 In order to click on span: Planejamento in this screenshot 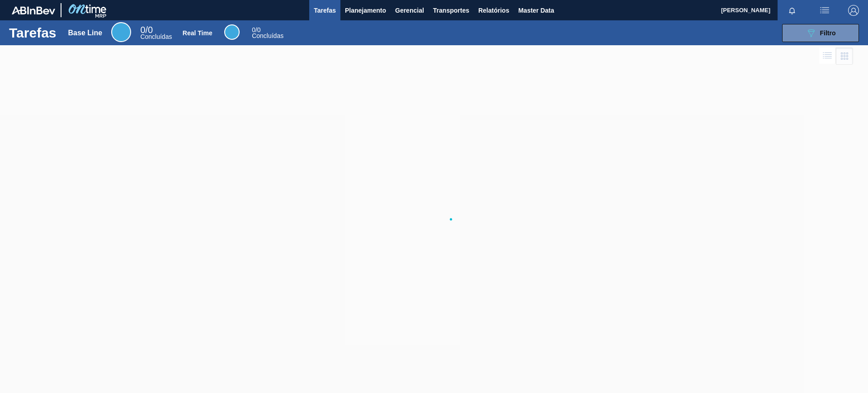, I will do `click(365, 10)`.